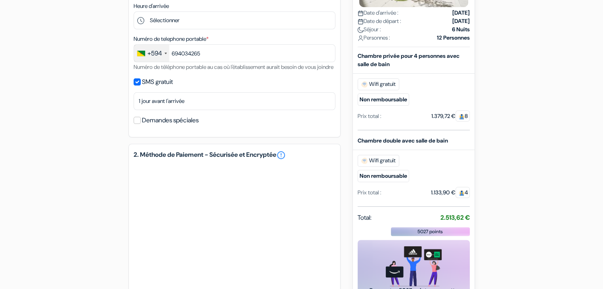 The image size is (603, 289). What do you see at coordinates (281, 155) in the screenshot?
I see `a: error_outline` at bounding box center [281, 155].